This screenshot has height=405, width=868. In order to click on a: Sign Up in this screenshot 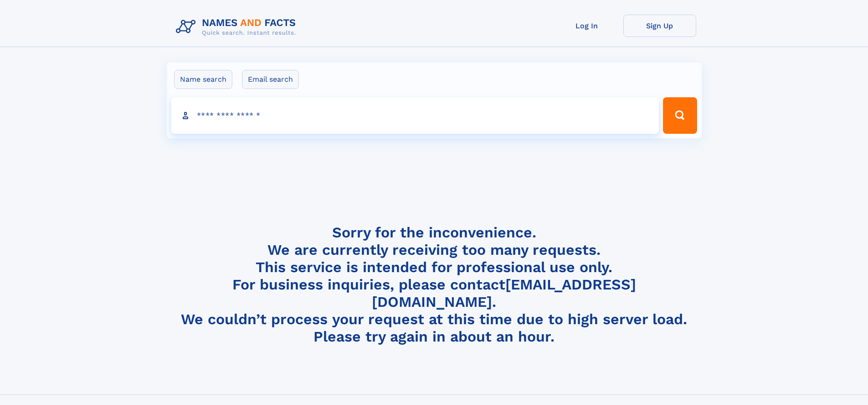, I will do `click(660, 26)`.